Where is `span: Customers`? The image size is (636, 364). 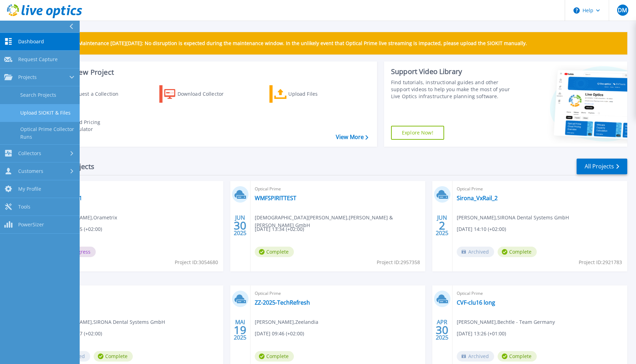
span: Customers is located at coordinates (30, 171).